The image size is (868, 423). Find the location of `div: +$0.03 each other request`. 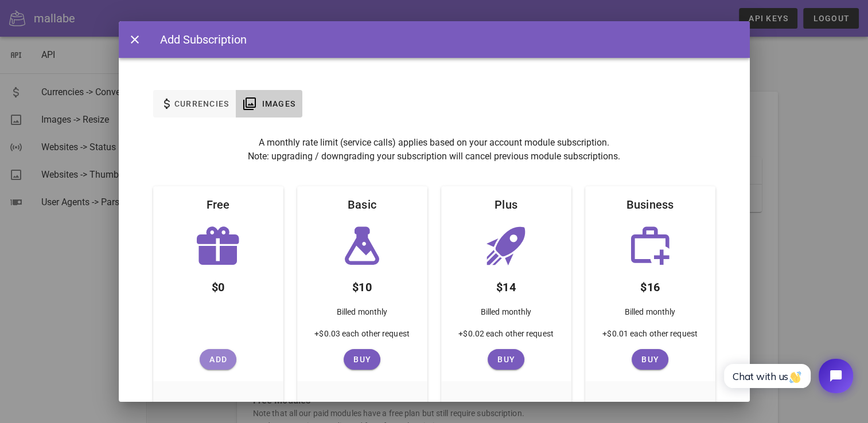

div: +$0.03 each other request is located at coordinates (362, 338).